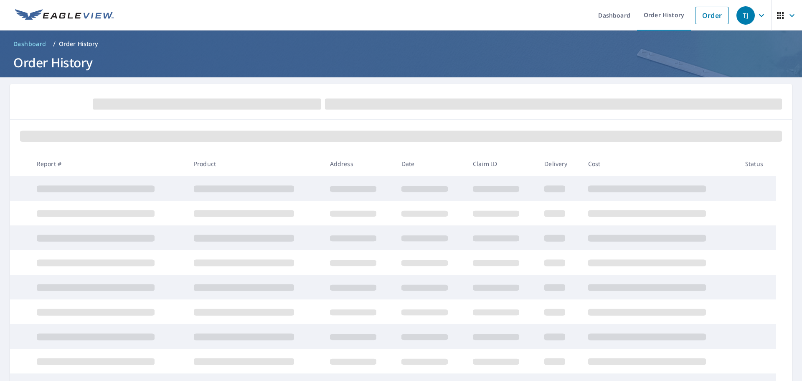 This screenshot has height=381, width=802. I want to click on h1: Order History, so click(401, 62).